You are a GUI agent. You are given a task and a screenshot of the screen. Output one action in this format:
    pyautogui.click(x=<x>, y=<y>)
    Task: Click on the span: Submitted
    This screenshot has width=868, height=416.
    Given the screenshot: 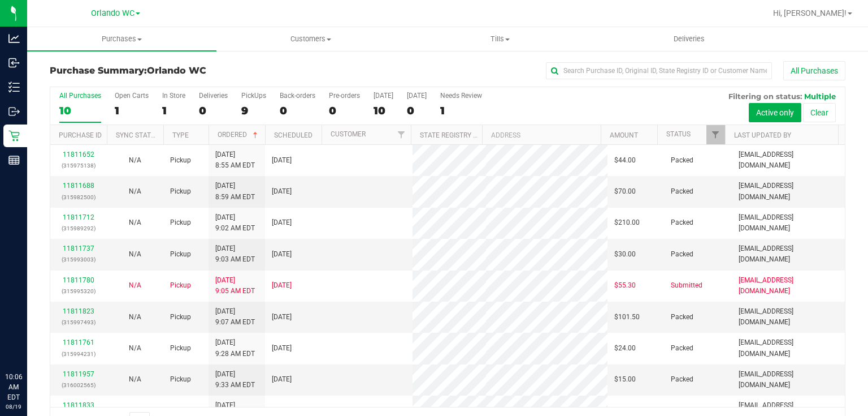 What is the action you would take?
    pyautogui.click(x=687, y=285)
    